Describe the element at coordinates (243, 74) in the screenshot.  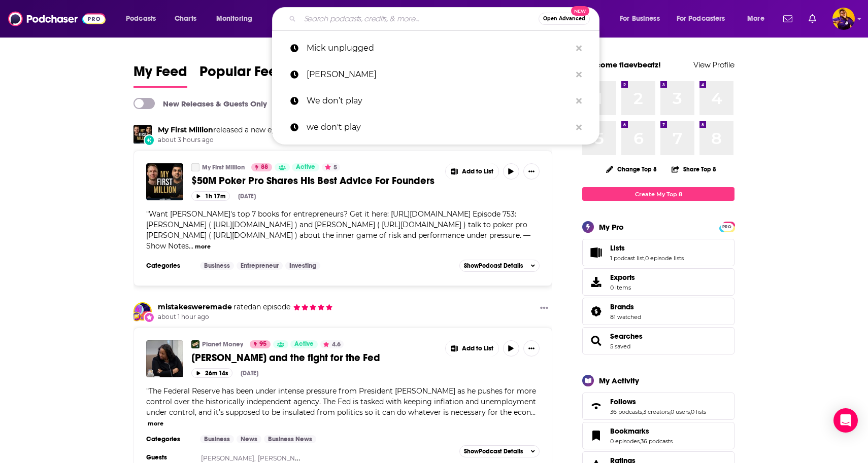
I see `span: Popular Feed` at that location.